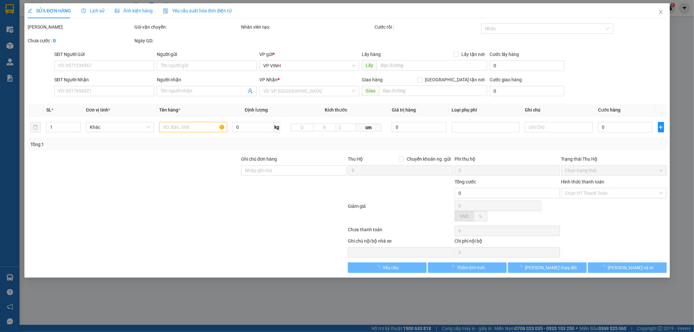  What do you see at coordinates (614, 170) in the screenshot?
I see `span: Chọn trạng thái` at bounding box center [614, 170].